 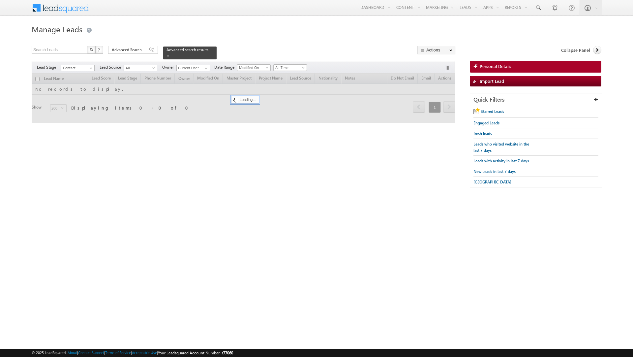 I want to click on span: Owner, so click(x=169, y=67).